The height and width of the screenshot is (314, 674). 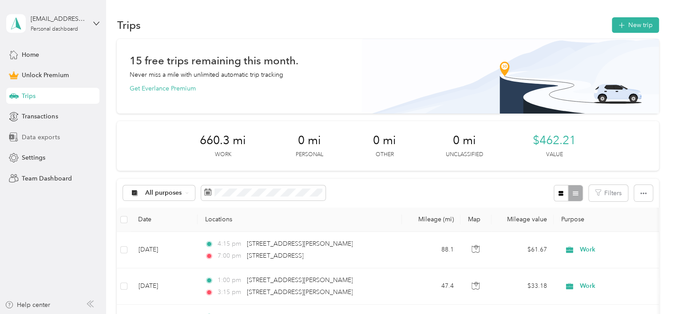 What do you see at coordinates (54, 29) in the screenshot?
I see `div: Personal dashboard` at bounding box center [54, 29].